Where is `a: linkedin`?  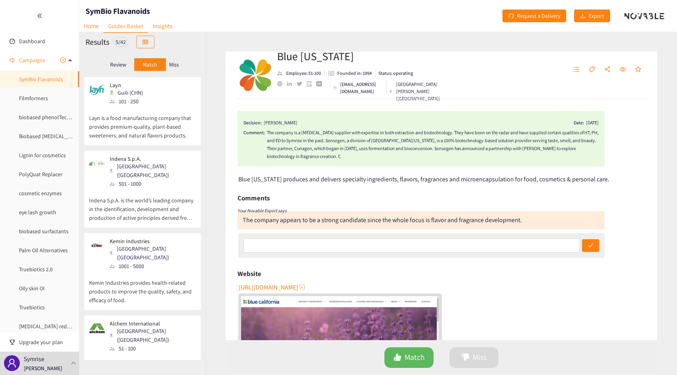 a: linkedin is located at coordinates (292, 84).